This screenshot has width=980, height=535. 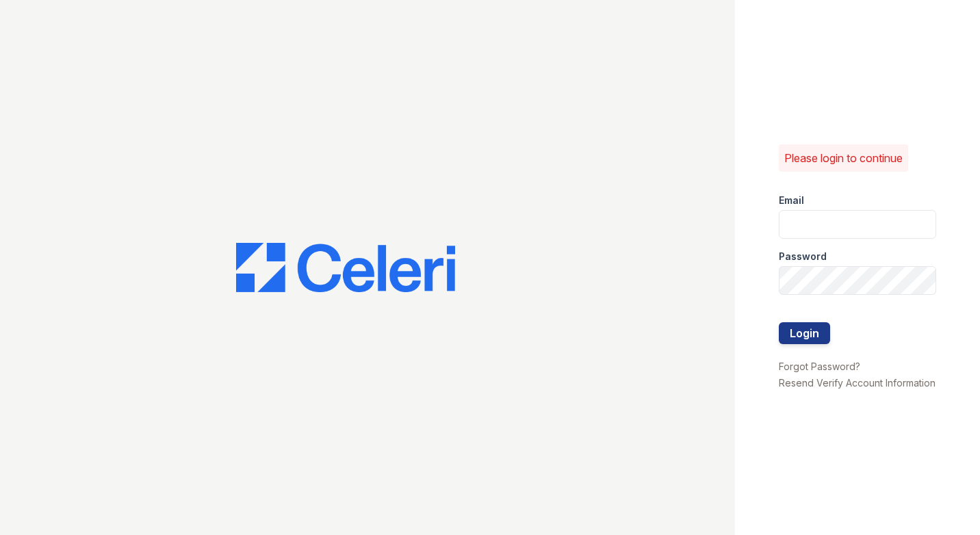 I want to click on a: Forgot Password?, so click(x=819, y=366).